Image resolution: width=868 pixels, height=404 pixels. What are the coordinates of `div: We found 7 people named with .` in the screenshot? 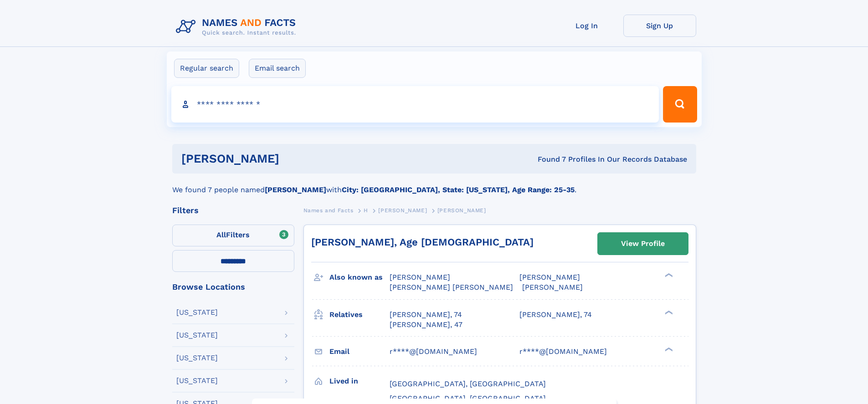 It's located at (435, 184).